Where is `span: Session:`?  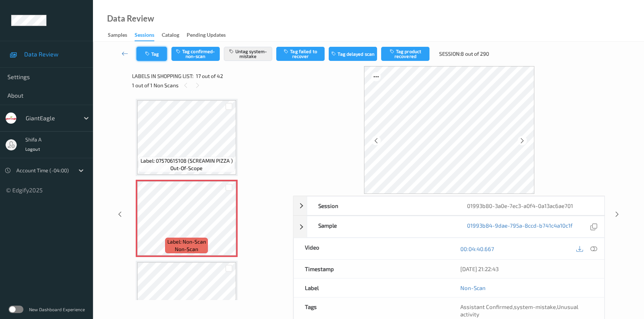 span: Session: is located at coordinates (449, 54).